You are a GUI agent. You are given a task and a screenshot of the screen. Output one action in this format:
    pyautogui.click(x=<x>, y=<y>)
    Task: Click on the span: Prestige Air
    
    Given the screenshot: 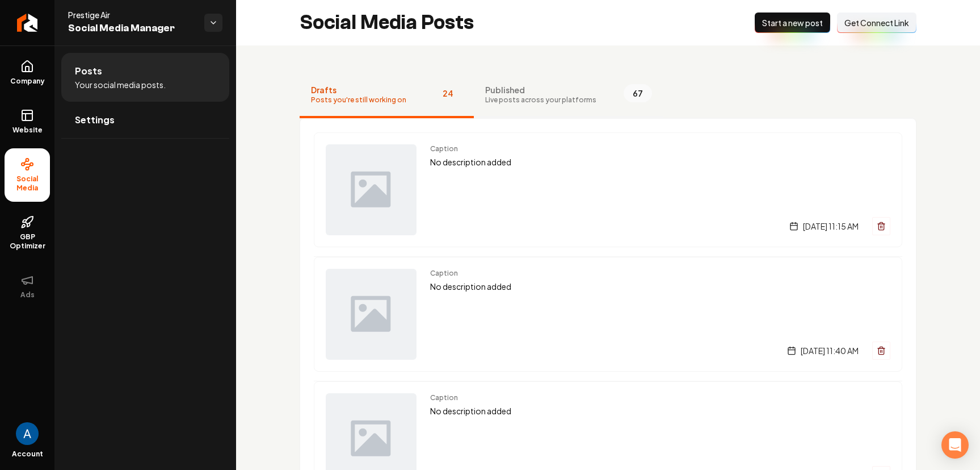 What is the action you would take?
    pyautogui.click(x=132, y=15)
    